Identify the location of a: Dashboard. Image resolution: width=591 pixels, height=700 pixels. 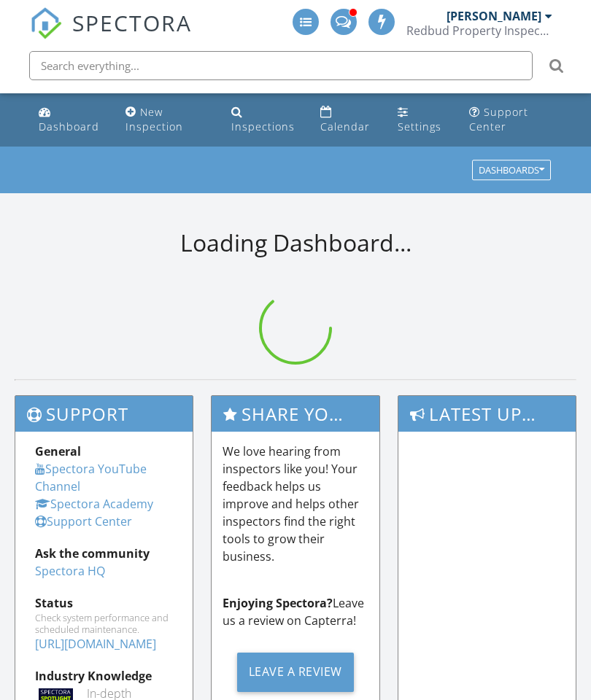
(70, 120).